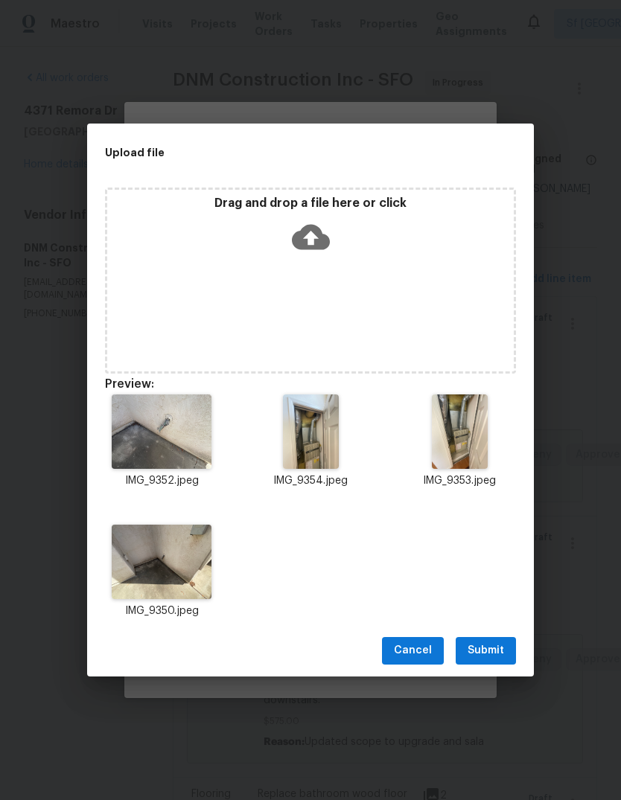  What do you see at coordinates (277, 153) in the screenshot?
I see `h2: Upload file` at bounding box center [277, 153].